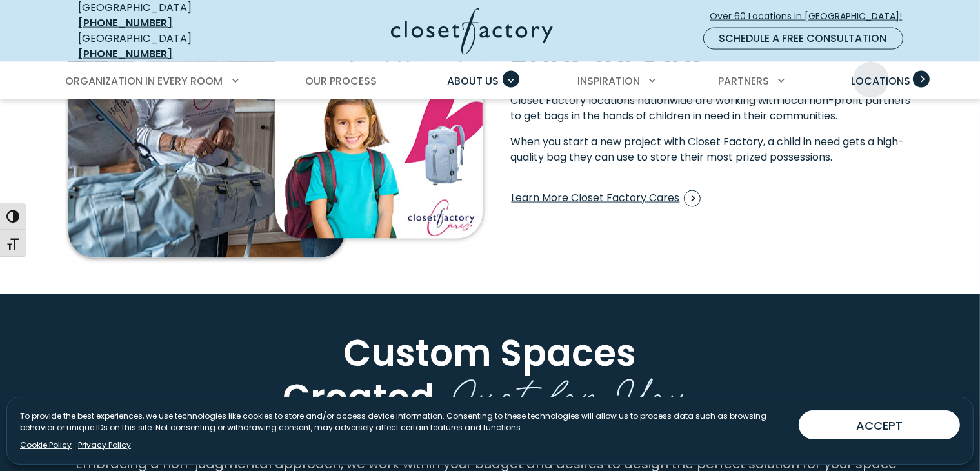 Image resolution: width=980 pixels, height=471 pixels. Describe the element at coordinates (711, 149) in the screenshot. I see `p: When you start a new project with Closet Factory, a child in need gets a high-quality bag they ca...` at that location.